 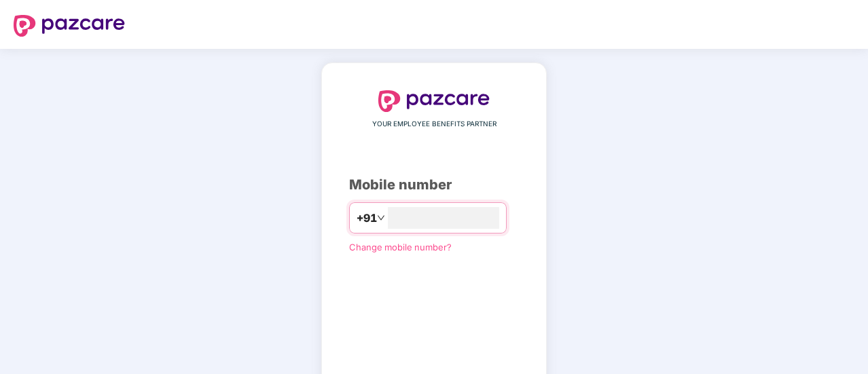 I want to click on span: +91, so click(x=366, y=217).